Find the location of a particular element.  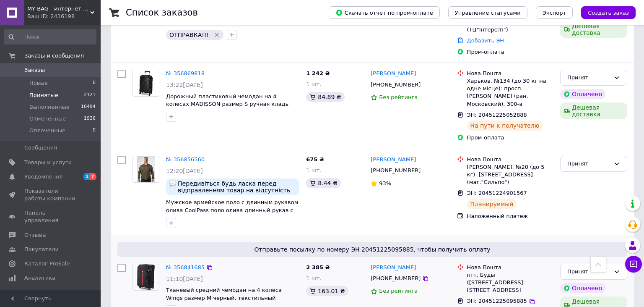

span: Мужское армейское поло с длинным рукавом олива CoolPass поло олива длинный рукав с липучками под ... is located at coordinates (232, 210).